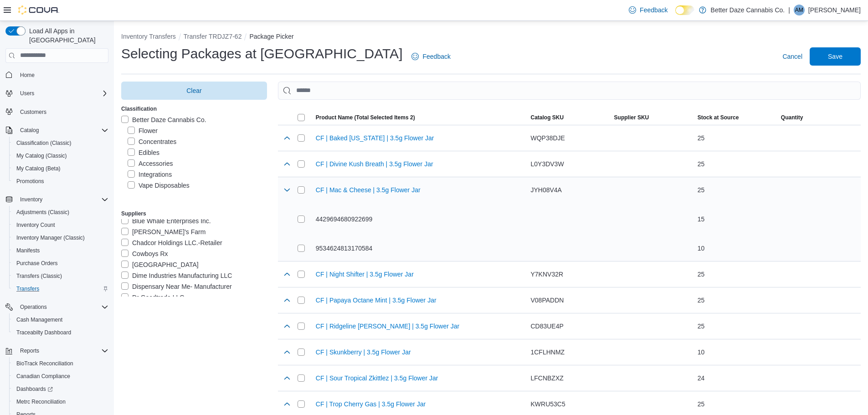 The image size is (868, 415). What do you see at coordinates (139, 109) in the screenshot?
I see `label: Classification` at bounding box center [139, 109].